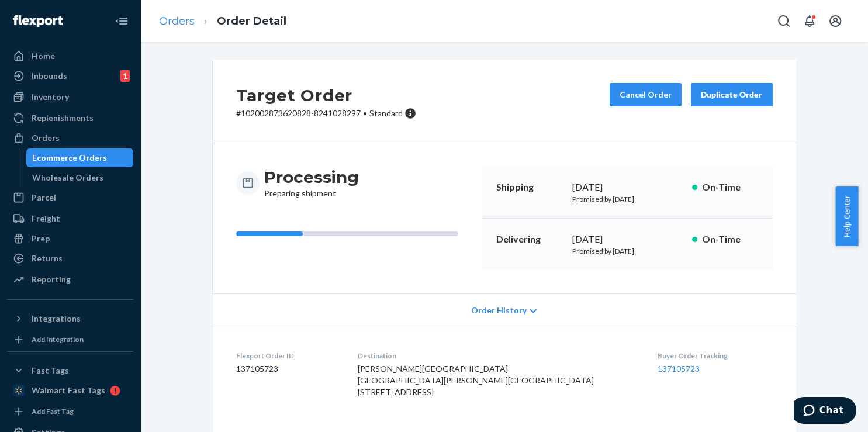 The image size is (868, 432). I want to click on button: Open notifications, so click(810, 21).